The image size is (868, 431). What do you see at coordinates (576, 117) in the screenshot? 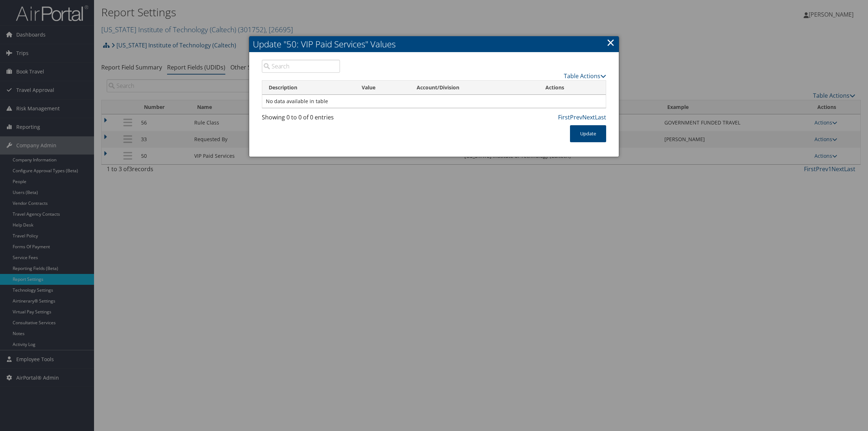
I see `a: Prev` at bounding box center [576, 117].